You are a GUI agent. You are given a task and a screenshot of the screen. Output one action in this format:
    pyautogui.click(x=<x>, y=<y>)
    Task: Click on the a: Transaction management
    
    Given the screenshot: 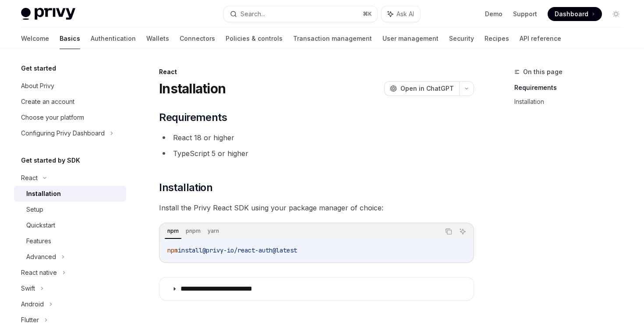 What is the action you would take?
    pyautogui.click(x=332, y=39)
    